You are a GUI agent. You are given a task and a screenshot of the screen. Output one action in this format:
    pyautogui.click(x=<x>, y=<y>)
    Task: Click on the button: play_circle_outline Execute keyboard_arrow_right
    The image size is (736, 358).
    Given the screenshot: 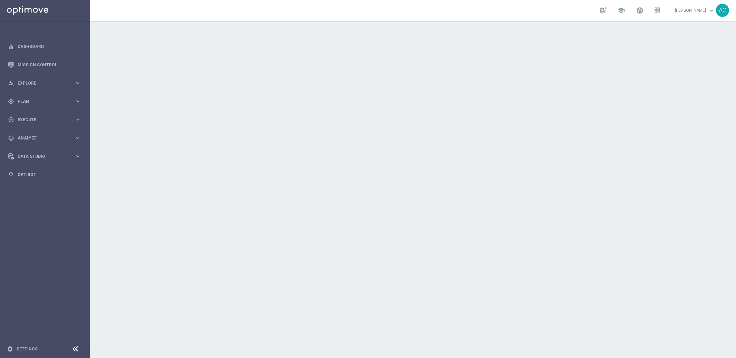 What is the action you would take?
    pyautogui.click(x=45, y=120)
    